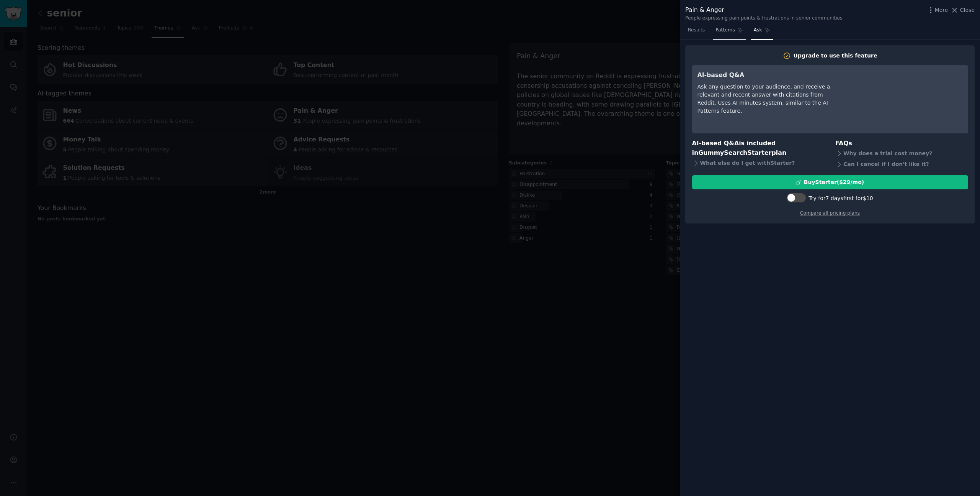  Describe the element at coordinates (831, 213) in the screenshot. I see `a: Compare all pricing plans` at that location.